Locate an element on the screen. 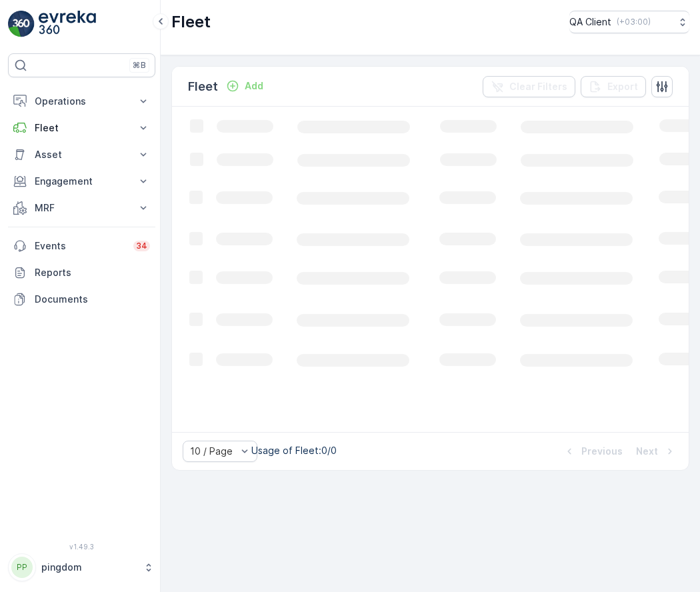 This screenshot has height=592, width=700. p: pingdom is located at coordinates (89, 568).